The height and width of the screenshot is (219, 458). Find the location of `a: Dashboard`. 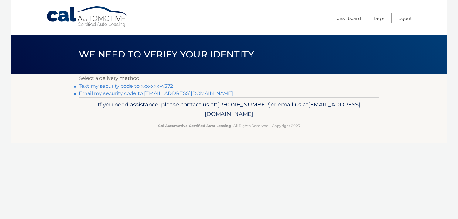

a: Dashboard is located at coordinates (348, 18).